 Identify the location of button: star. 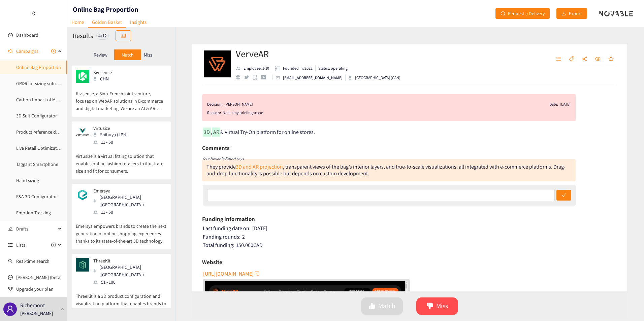
(611, 59).